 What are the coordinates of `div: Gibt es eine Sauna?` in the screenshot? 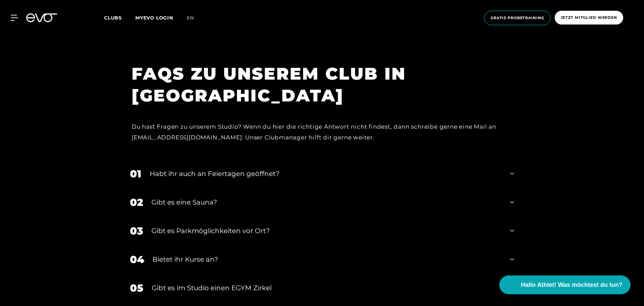 It's located at (326, 202).